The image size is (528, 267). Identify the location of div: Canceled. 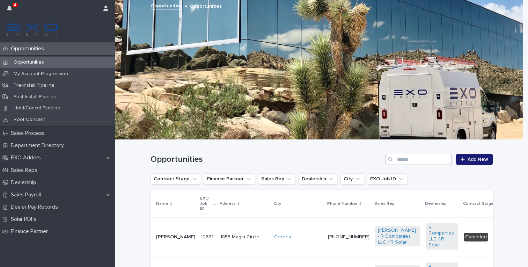
(476, 237).